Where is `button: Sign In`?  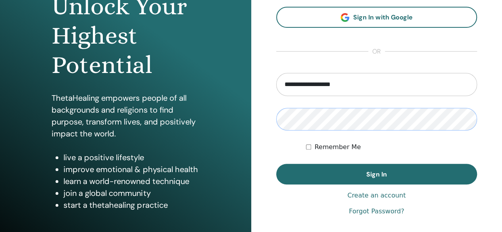
button: Sign In is located at coordinates (377, 174).